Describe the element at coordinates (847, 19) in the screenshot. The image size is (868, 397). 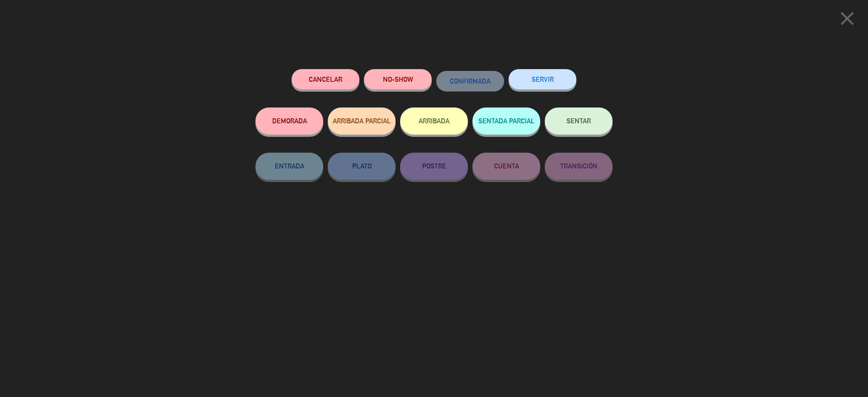
I see `i: close` at that location.